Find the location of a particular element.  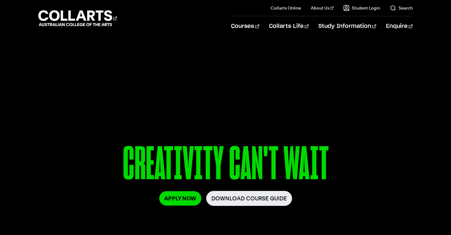

div: Go to homepage is located at coordinates (78, 18).